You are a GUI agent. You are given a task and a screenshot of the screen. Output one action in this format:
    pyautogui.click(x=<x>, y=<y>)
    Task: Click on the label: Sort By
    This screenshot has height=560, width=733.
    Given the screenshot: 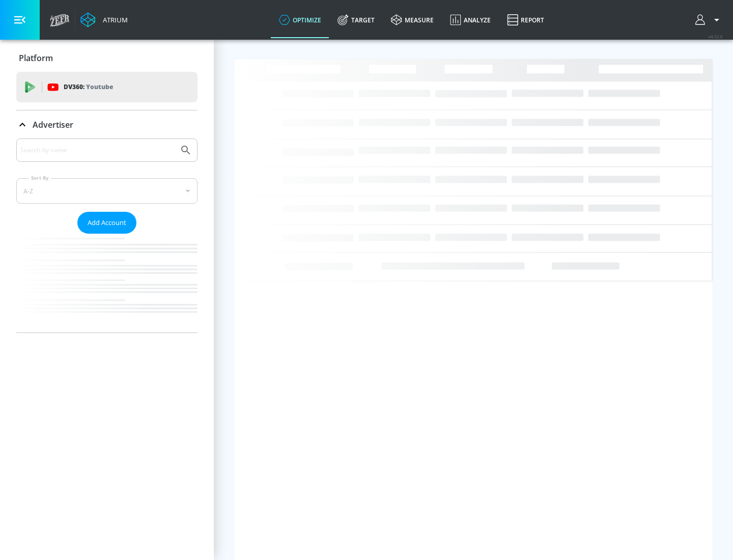 What is the action you would take?
    pyautogui.click(x=39, y=178)
    